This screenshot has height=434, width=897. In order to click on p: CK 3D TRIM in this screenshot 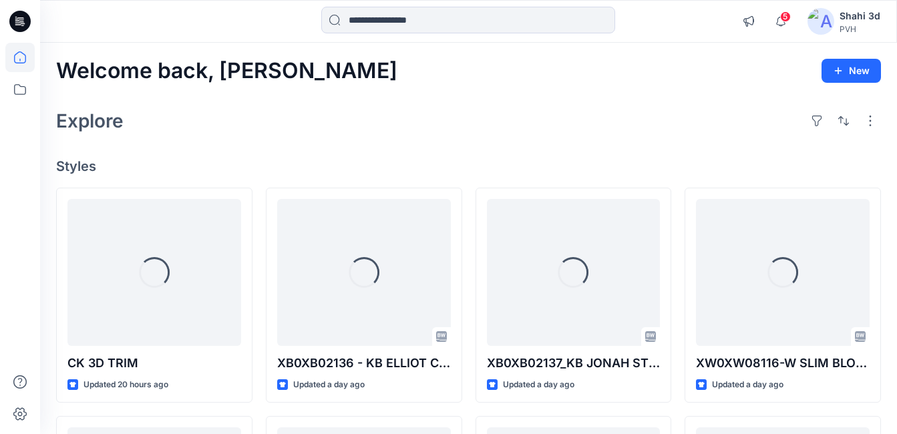, I will do `click(154, 363)`.